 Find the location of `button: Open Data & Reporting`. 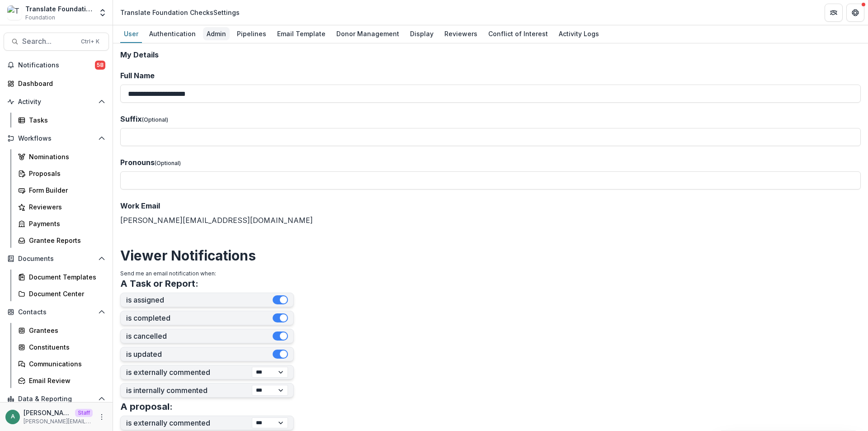

button: Open Data & Reporting is located at coordinates (56, 399).